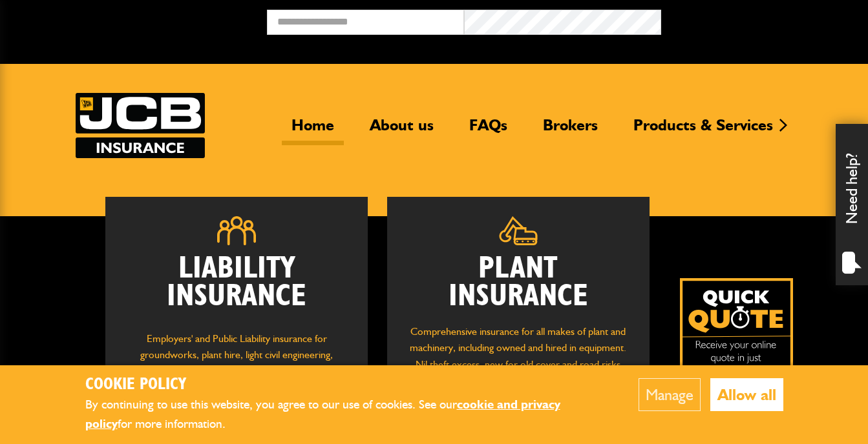 This screenshot has width=868, height=444. I want to click on h2: Liability Insurance, so click(236, 286).